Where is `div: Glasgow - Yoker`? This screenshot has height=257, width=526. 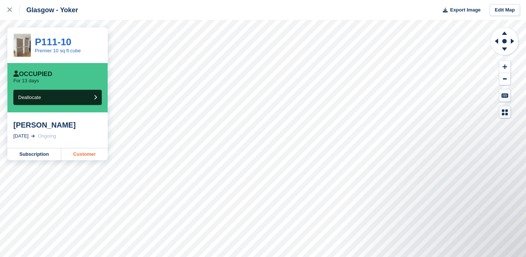 div: Glasgow - Yoker is located at coordinates (49, 10).